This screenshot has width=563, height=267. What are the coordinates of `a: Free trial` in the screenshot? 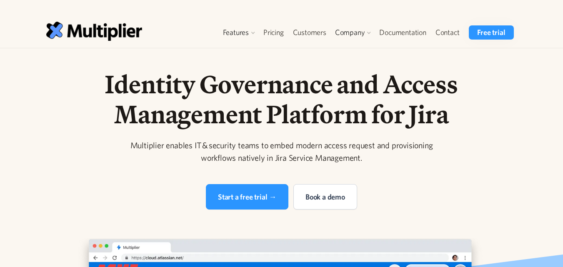 It's located at (490, 32).